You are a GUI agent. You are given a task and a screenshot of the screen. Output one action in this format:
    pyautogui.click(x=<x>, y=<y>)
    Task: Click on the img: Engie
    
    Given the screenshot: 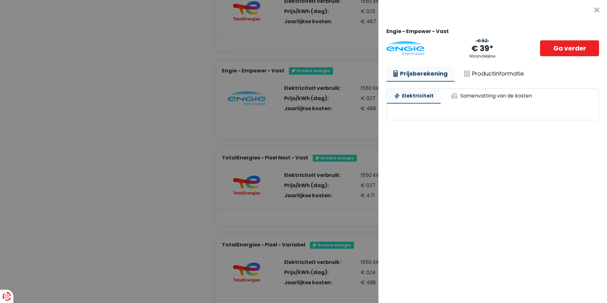 What is the action you would take?
    pyautogui.click(x=405, y=48)
    